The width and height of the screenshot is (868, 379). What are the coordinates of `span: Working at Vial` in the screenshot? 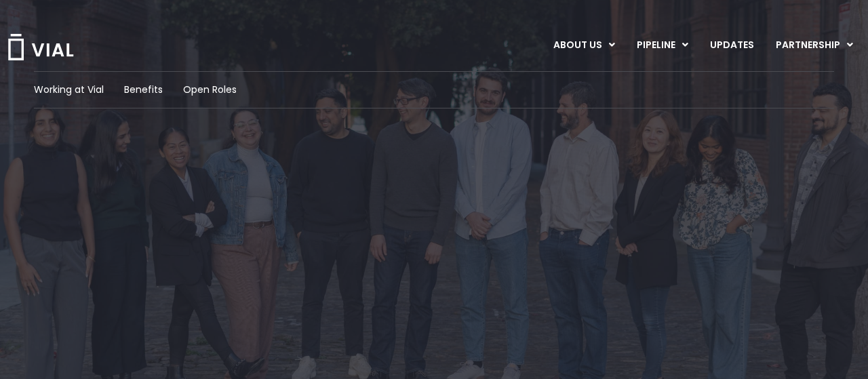 It's located at (68, 90).